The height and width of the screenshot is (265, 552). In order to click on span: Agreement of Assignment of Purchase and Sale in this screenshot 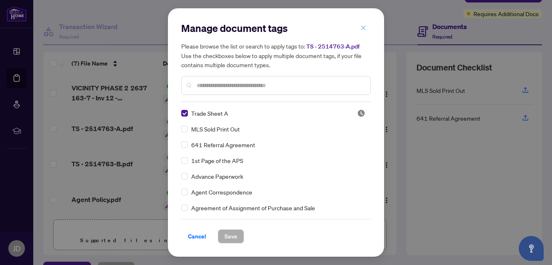, I will do `click(253, 208)`.